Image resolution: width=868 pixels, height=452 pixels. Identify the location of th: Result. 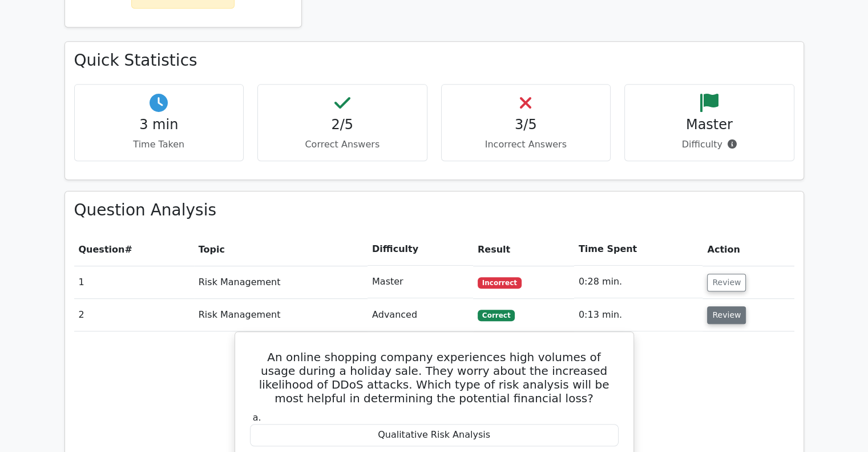
(524, 249).